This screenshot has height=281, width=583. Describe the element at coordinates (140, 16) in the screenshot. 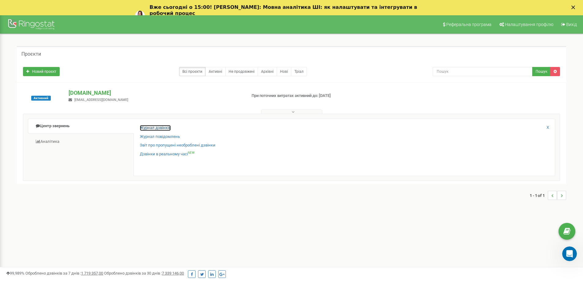

I see `img: Profile image for Yuliia` at that location.